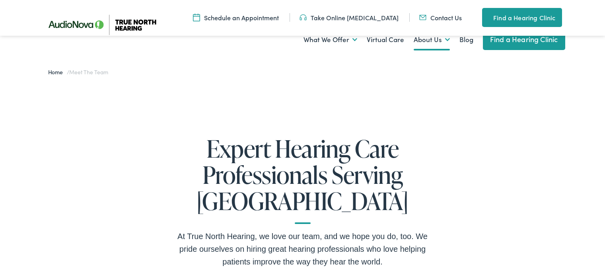 Image resolution: width=605 pixels, height=276 pixels. I want to click on a: Schedule an Appointment, so click(236, 17).